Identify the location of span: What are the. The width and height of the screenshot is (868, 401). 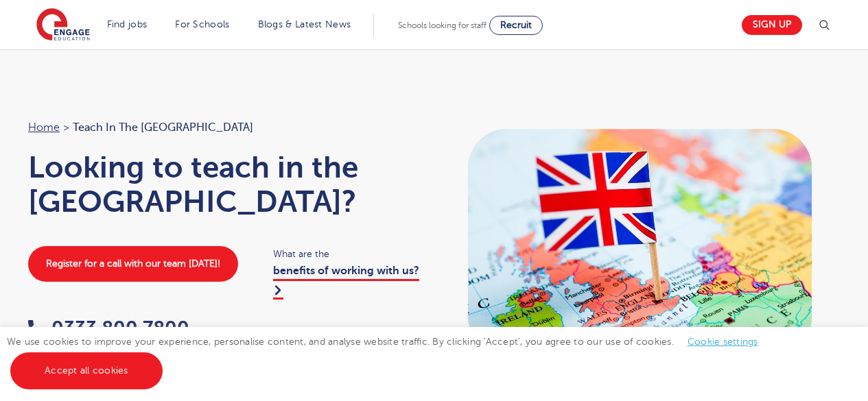
(346, 254).